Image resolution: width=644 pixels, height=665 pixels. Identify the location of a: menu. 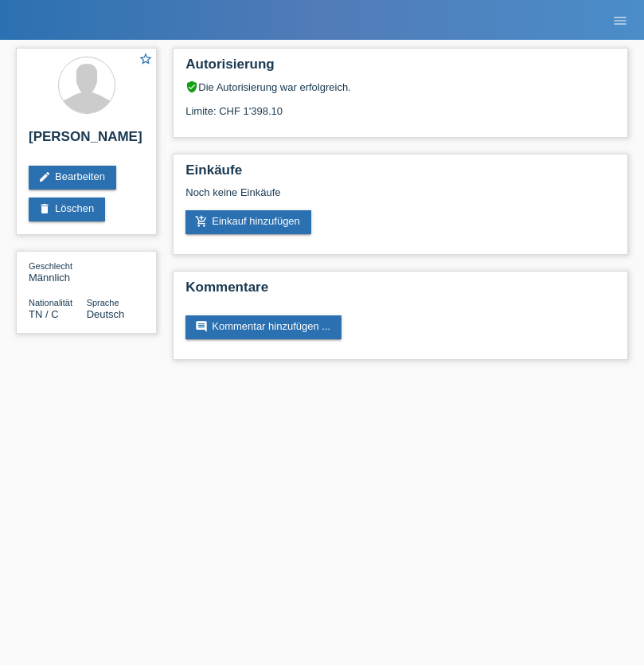
(620, 20).